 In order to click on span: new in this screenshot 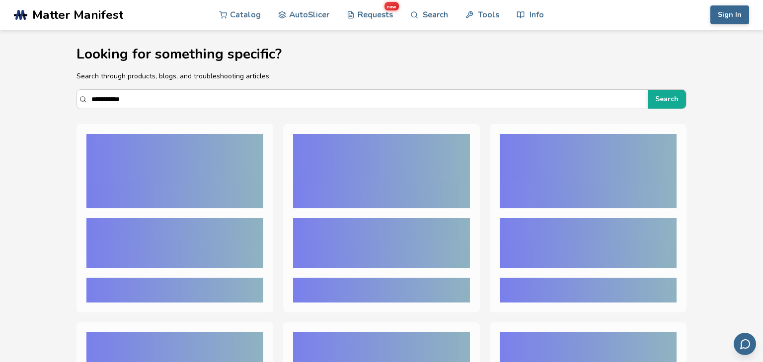, I will do `click(391, 6)`.